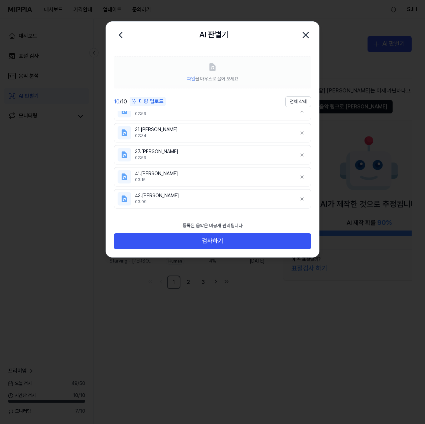  Describe the element at coordinates (191, 79) in the screenshot. I see `span: 파일` at that location.